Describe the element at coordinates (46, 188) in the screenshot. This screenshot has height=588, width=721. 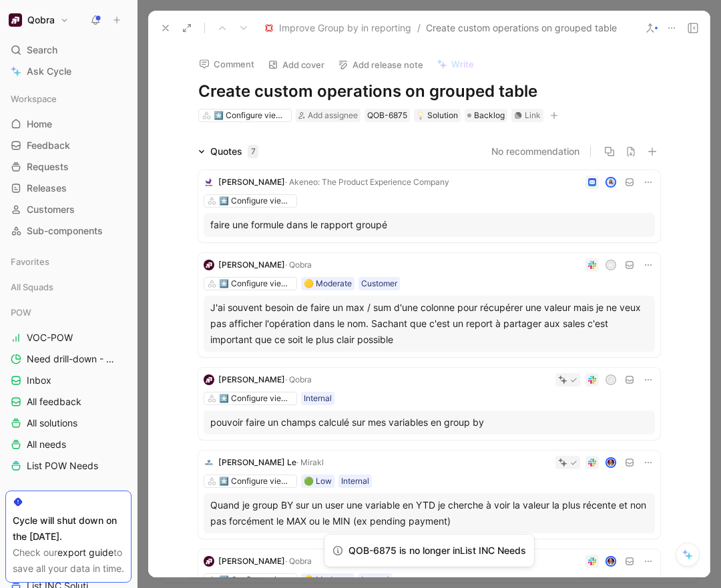
I see `span: Releases` at that location.